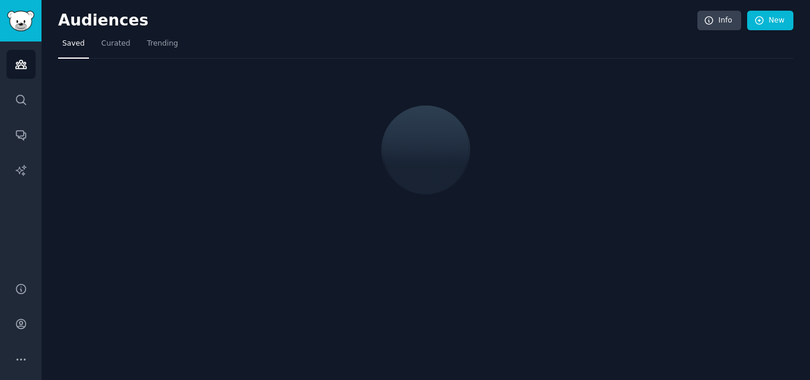 This screenshot has height=380, width=810. I want to click on a: Info, so click(719, 21).